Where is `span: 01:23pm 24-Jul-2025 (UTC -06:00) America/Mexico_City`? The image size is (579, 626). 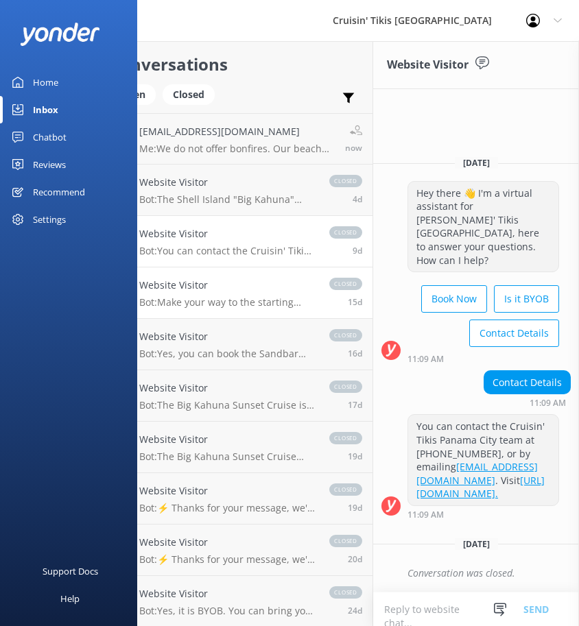
span: 01:23pm 24-Jul-2025 (UTC -06:00) America/Mexico_City is located at coordinates (354, 405).